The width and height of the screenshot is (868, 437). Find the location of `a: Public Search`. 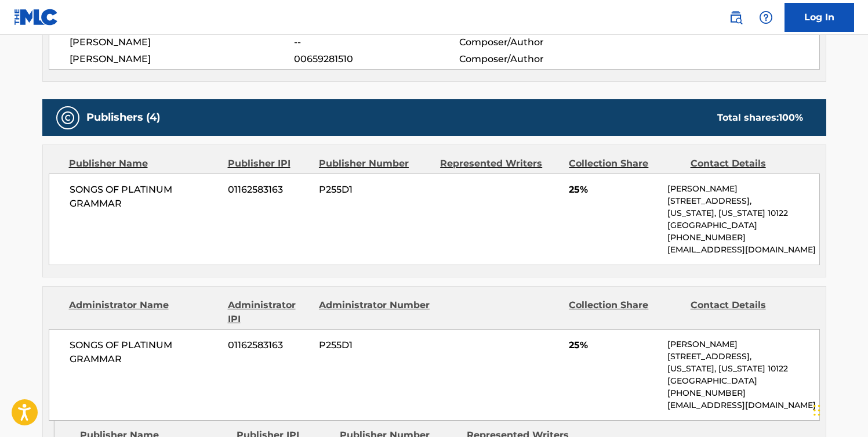

a: Public Search is located at coordinates (736, 17).